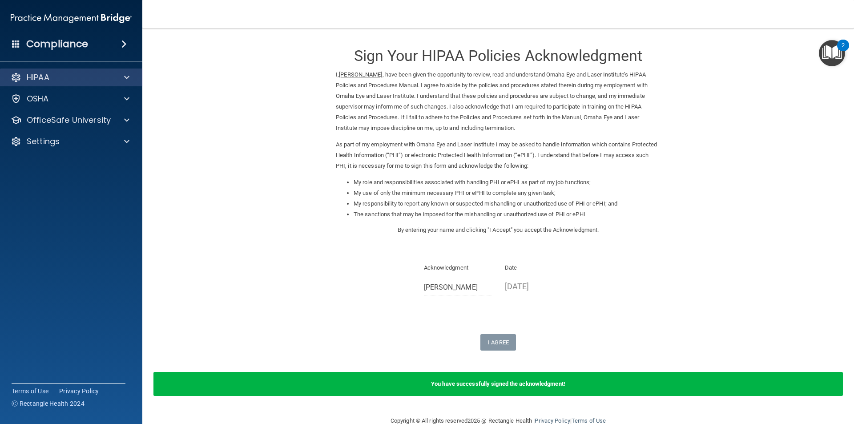 Image resolution: width=854 pixels, height=424 pixels. What do you see at coordinates (70, 141) in the screenshot?
I see `a: Settings` at bounding box center [70, 141].